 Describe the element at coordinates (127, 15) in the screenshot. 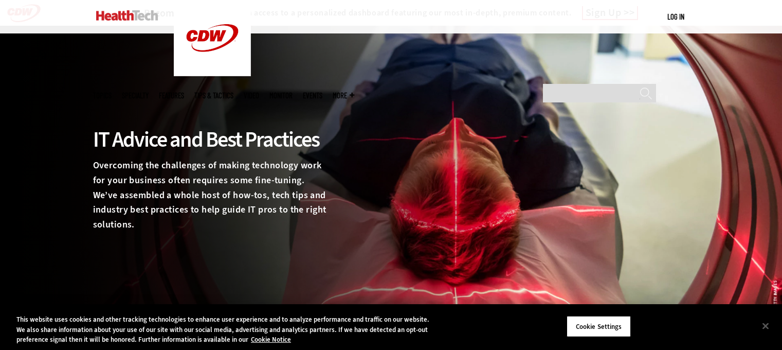

I see `img: Home` at that location.